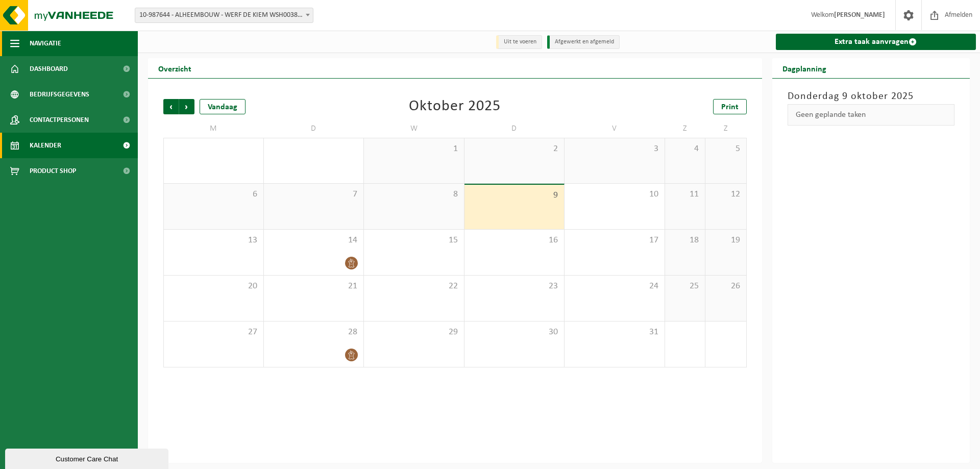 This screenshot has width=980, height=469. I want to click on h2: Dagplanning, so click(805, 68).